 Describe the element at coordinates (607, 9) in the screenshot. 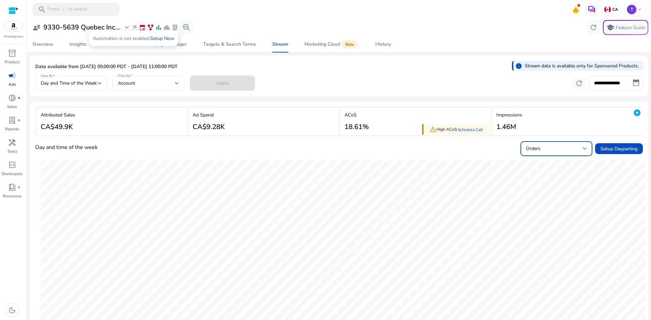

I see `img: ca.svg` at that location.